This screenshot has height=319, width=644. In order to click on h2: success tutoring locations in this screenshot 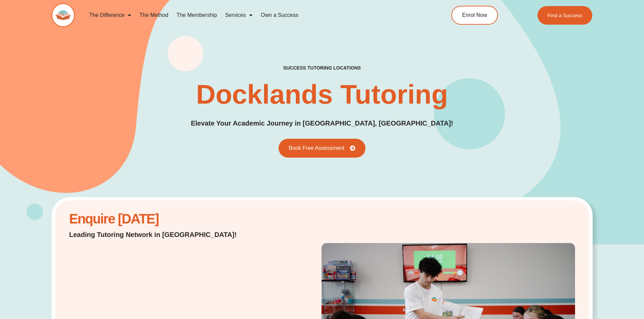, I will do `click(322, 68)`.